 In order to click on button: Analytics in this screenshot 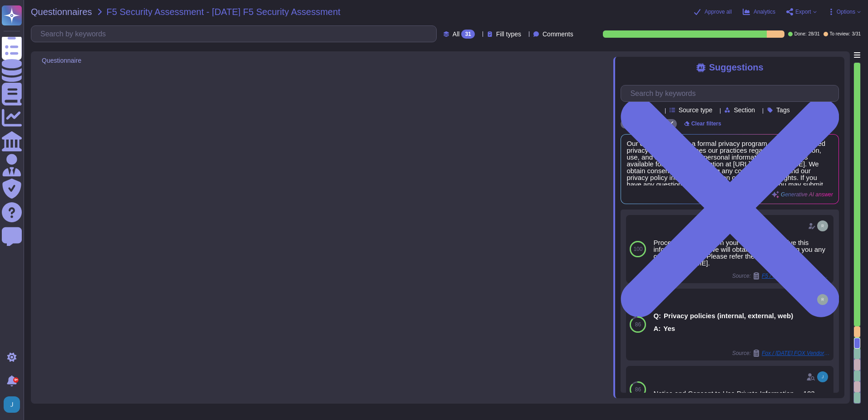, I will do `click(759, 12)`.